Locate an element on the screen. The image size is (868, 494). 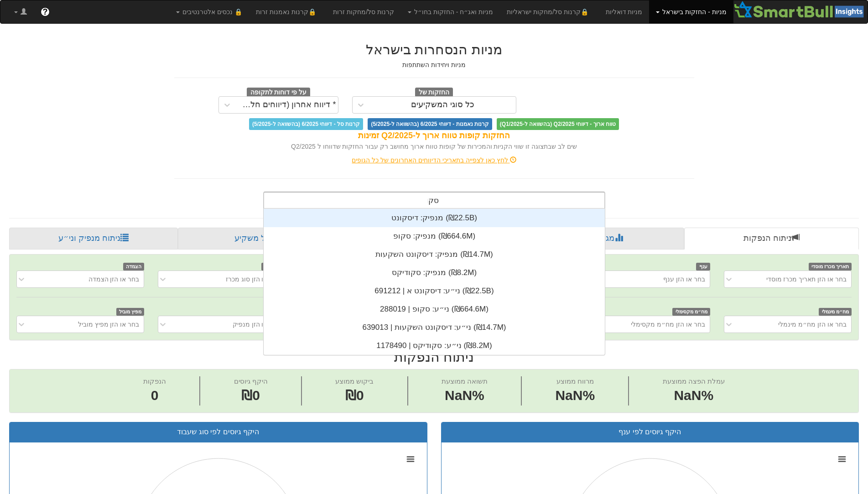
span: תשואה ממוצעת is located at coordinates (464, 381).